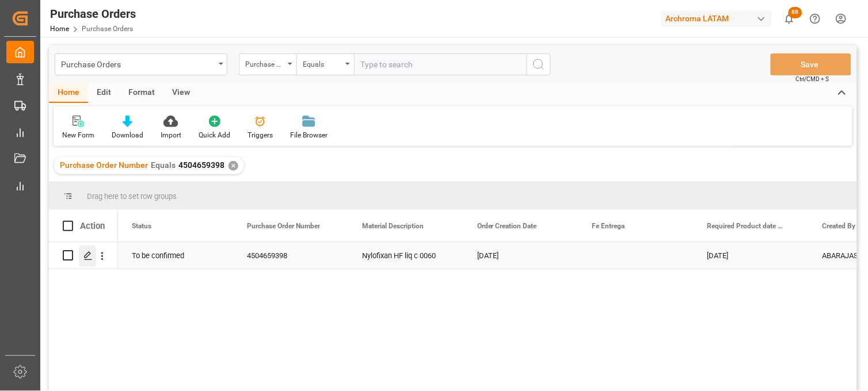 This screenshot has width=868, height=391. What do you see at coordinates (716, 18) in the screenshot?
I see `div: Archroma LATAM` at bounding box center [716, 18].